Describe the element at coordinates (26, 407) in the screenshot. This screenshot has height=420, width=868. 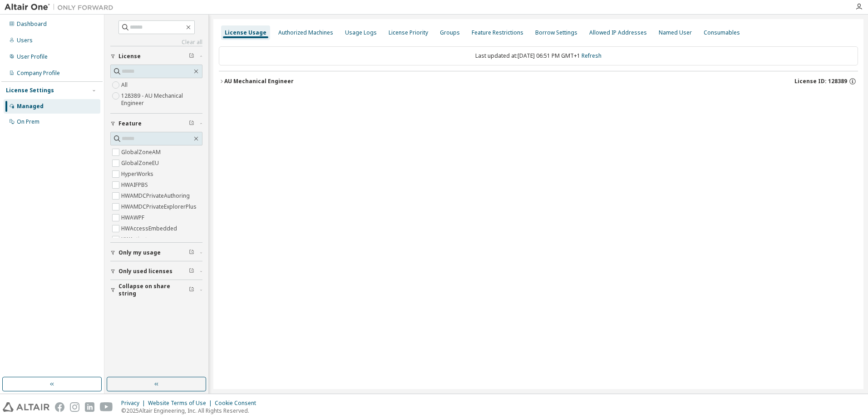
I see `img: altair_logo.svg` at that location.